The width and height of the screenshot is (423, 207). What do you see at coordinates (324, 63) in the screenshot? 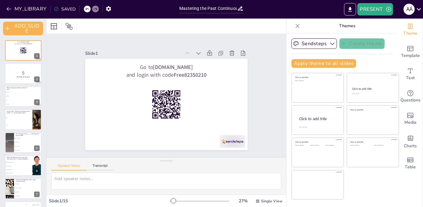
I see `button: Apply theme to all slides` at bounding box center [324, 63].